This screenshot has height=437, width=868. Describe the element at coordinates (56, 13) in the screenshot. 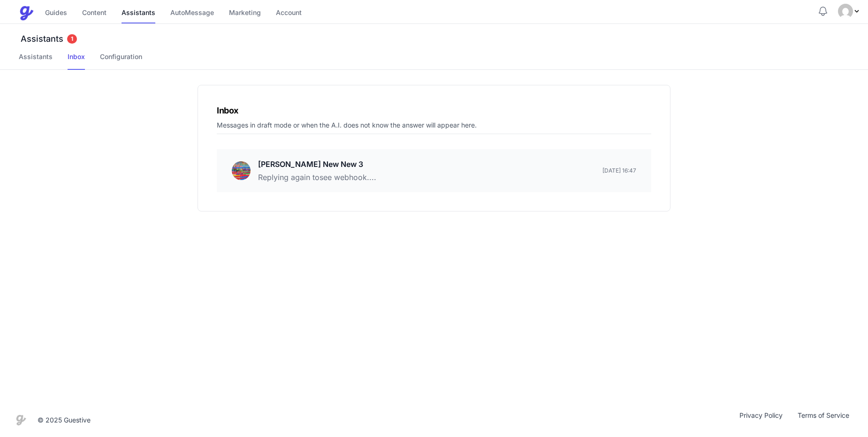

I see `a: Guides` at that location.